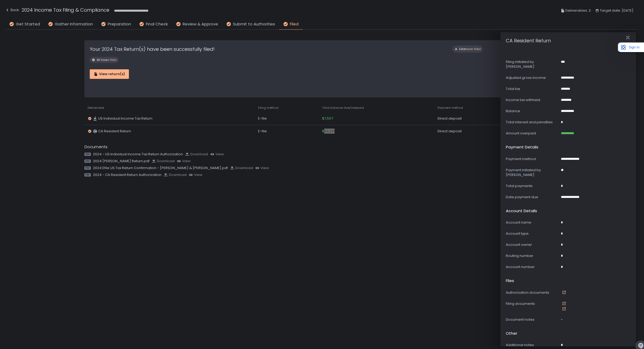 This screenshot has height=349, width=644. Describe the element at coordinates (343, 107) in the screenshot. I see `span: Total balance due/overpaid` at that location.